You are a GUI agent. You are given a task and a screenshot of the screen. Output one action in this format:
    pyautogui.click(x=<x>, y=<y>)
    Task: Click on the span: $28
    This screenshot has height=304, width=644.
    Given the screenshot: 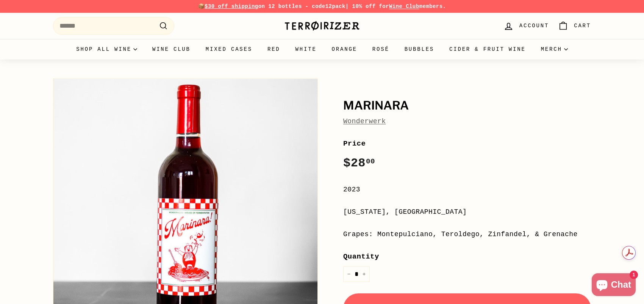 What is the action you would take?
    pyautogui.click(x=359, y=163)
    